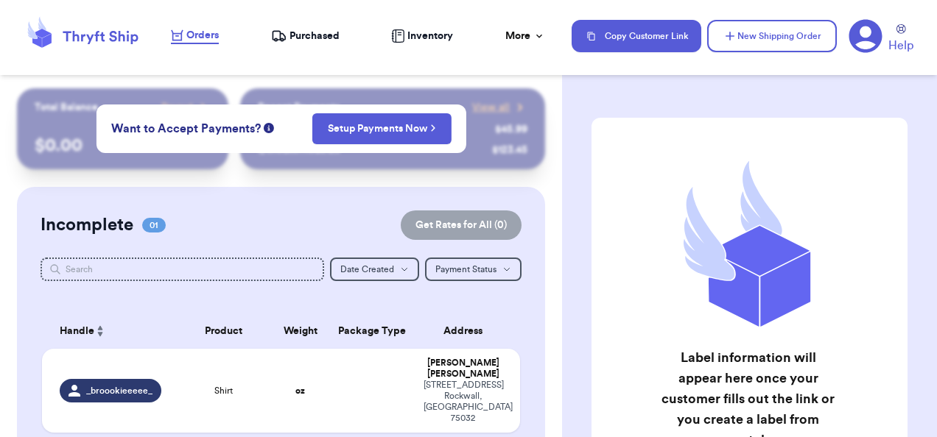  I want to click on div: $ 123.45, so click(510, 150).